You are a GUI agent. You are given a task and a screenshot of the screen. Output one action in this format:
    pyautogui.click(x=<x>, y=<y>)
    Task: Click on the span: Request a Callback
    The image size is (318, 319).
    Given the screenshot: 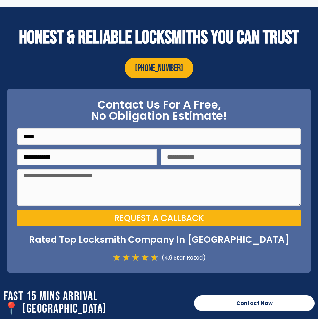 What is the action you would take?
    pyautogui.click(x=159, y=218)
    